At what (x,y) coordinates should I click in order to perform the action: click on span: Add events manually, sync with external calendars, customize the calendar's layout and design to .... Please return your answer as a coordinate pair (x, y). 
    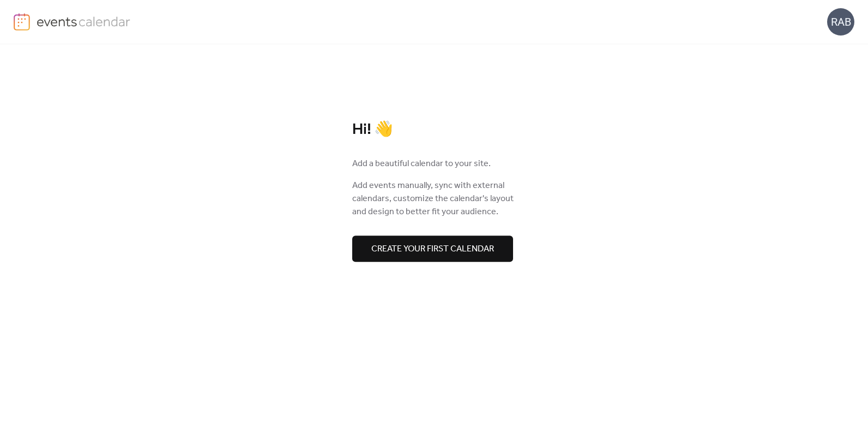
    Looking at the image, I should click on (434, 199).